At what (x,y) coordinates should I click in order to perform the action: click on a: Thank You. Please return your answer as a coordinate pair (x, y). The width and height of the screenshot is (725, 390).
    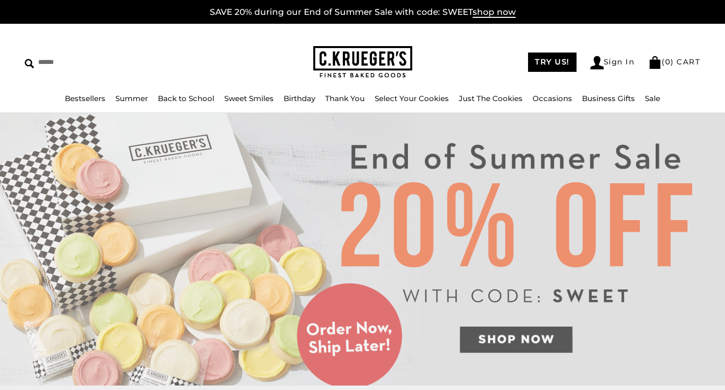
    Looking at the image, I should click on (345, 98).